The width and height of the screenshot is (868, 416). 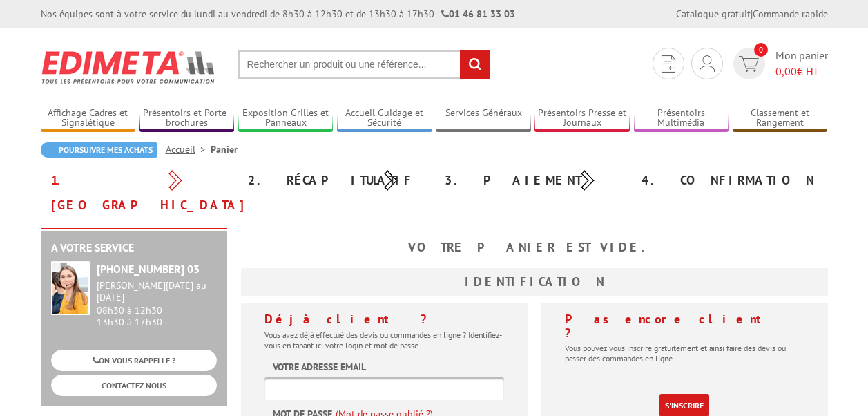 What do you see at coordinates (187, 118) in the screenshot?
I see `a: Présentoirs et Porte-brochures` at bounding box center [187, 118].